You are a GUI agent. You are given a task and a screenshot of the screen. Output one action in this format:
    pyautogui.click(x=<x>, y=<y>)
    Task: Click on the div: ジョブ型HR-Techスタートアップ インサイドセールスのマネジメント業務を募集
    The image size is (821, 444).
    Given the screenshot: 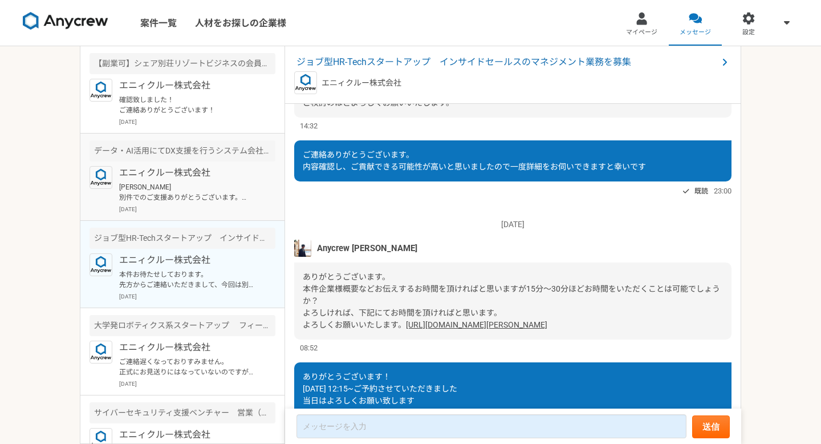 What is the action you would take?
    pyautogui.click(x=183, y=238)
    